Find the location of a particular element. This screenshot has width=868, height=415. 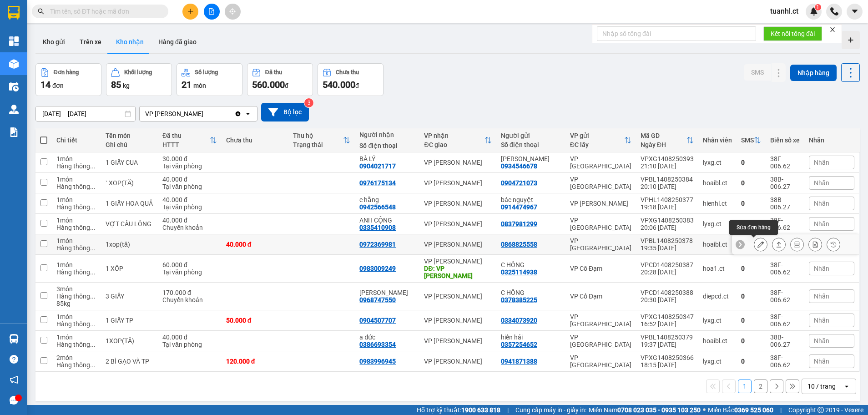

div: 0904507707 is located at coordinates (377, 320).